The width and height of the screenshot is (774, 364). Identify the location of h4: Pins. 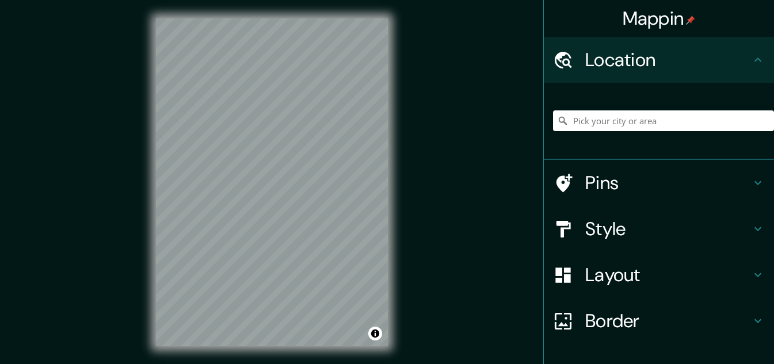
(668, 183).